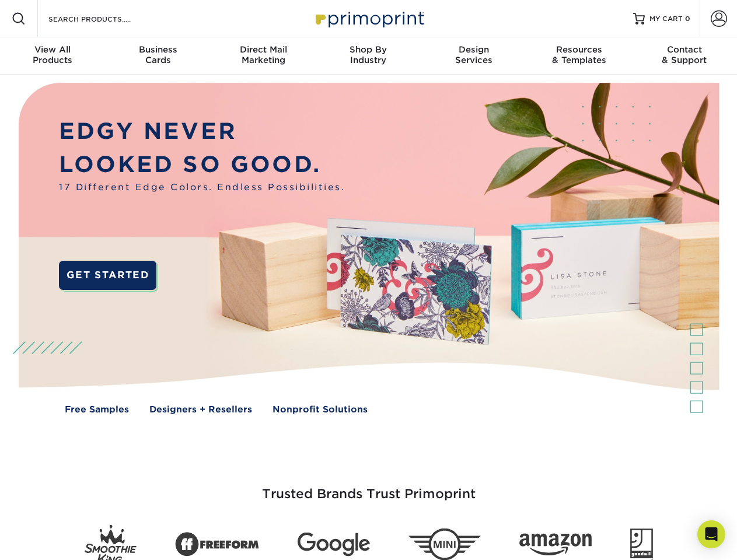 The height and width of the screenshot is (560, 737). What do you see at coordinates (104, 18) in the screenshot?
I see `input: SEARCH PRODUCTS.....` at bounding box center [104, 18].